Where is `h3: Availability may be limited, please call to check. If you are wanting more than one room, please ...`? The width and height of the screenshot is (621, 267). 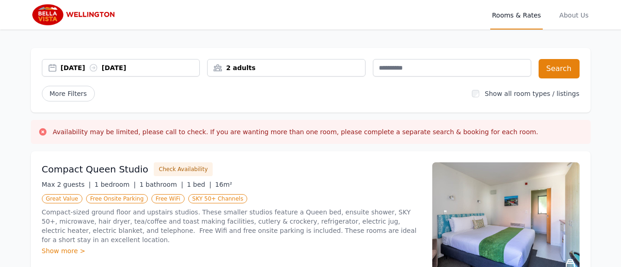
h3: Availability may be limited, please call to check. If you are wanting more than one room, please ... is located at coordinates (296, 132).